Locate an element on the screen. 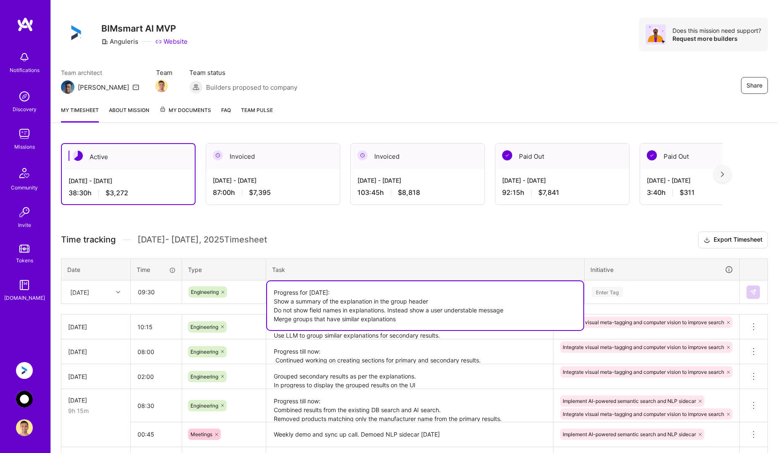 The image size is (778, 453). span: $7,841 is located at coordinates (549, 192).